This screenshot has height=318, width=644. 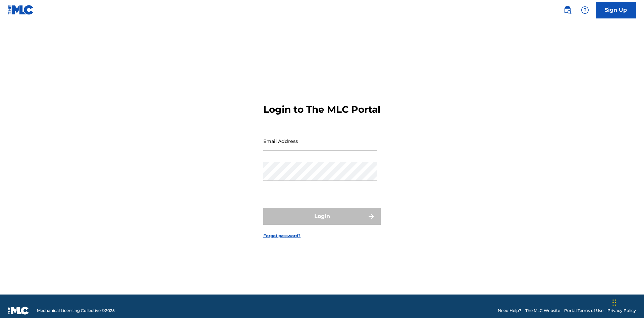 I want to click on a: Sign Up, so click(x=616, y=10).